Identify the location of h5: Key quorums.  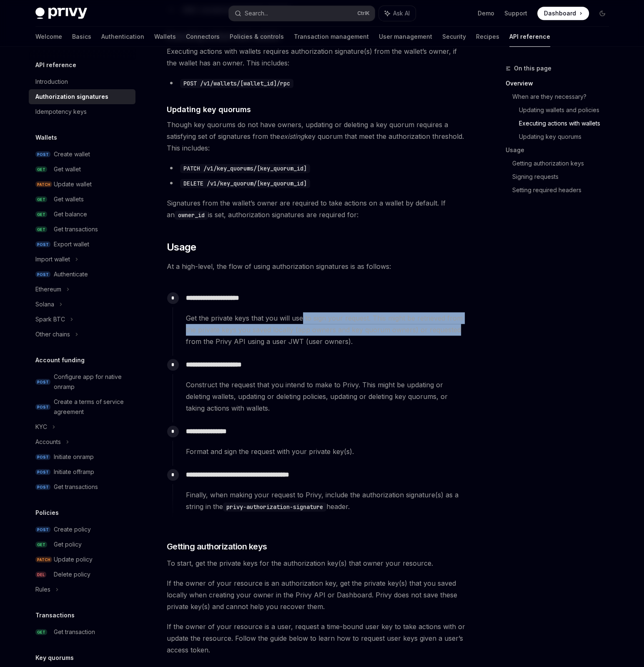
(55, 658).